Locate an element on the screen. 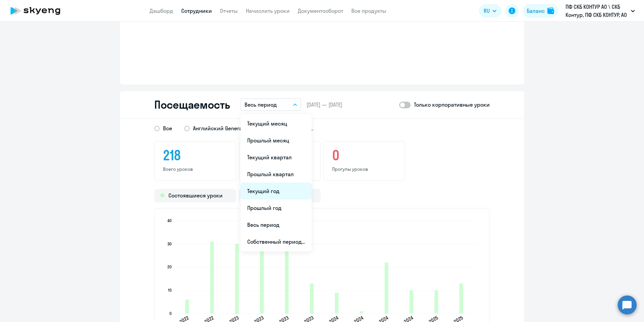 Image resolution: width=644 pixels, height=322 pixels. h3: 0 is located at coordinates (364, 156).